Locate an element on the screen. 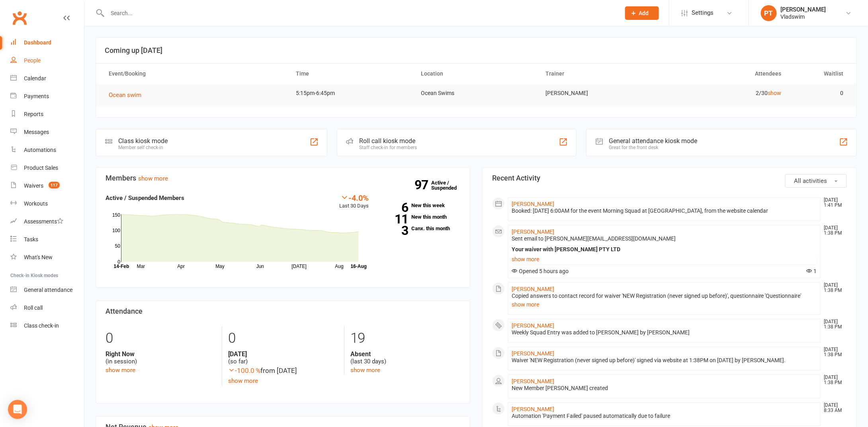 This screenshot has height=427, width=868. a: Assessments is located at coordinates (47, 222).